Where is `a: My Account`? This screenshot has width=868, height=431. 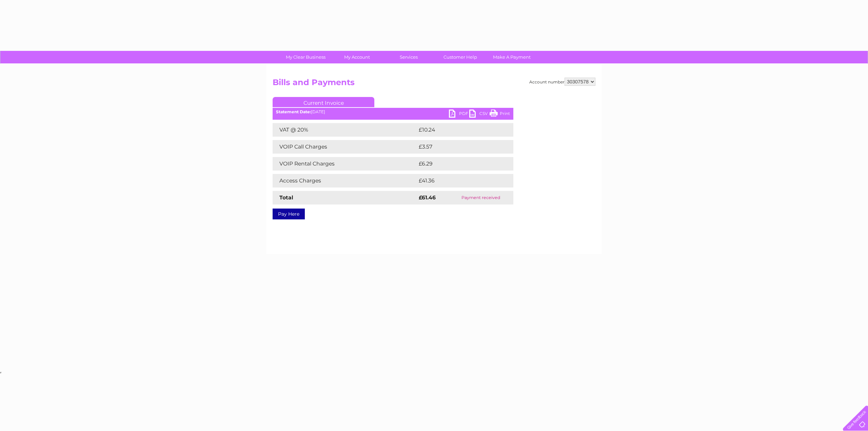 a: My Account is located at coordinates (357, 57).